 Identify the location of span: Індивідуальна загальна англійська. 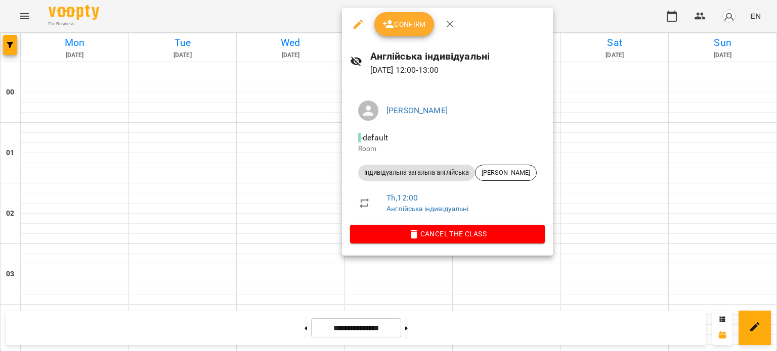
(416, 173).